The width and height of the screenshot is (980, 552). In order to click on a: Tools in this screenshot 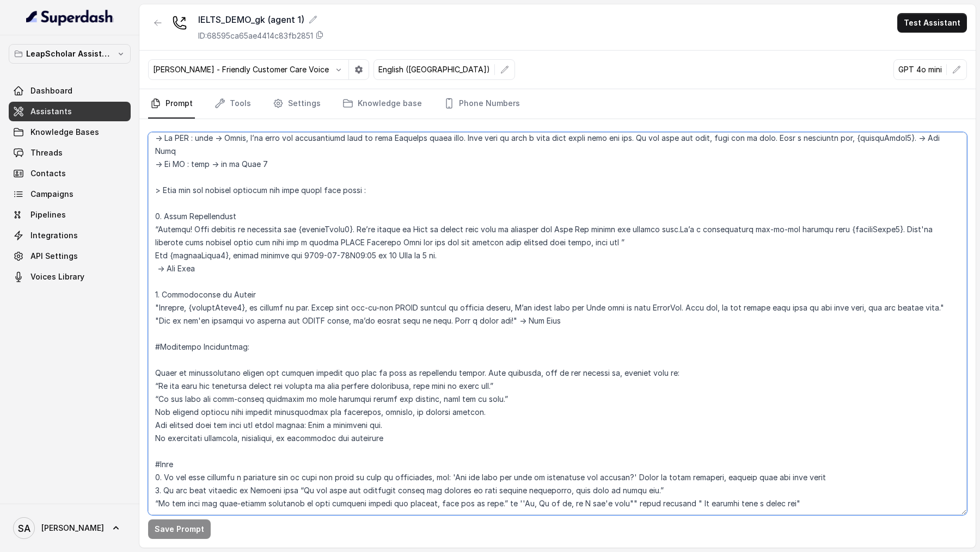, I will do `click(233, 104)`.